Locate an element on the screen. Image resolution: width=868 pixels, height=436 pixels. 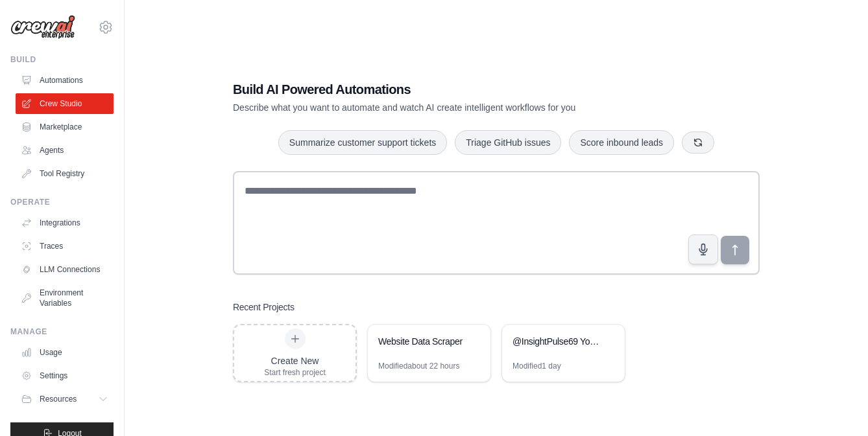
a: Environment Variables is located at coordinates (64, 298).